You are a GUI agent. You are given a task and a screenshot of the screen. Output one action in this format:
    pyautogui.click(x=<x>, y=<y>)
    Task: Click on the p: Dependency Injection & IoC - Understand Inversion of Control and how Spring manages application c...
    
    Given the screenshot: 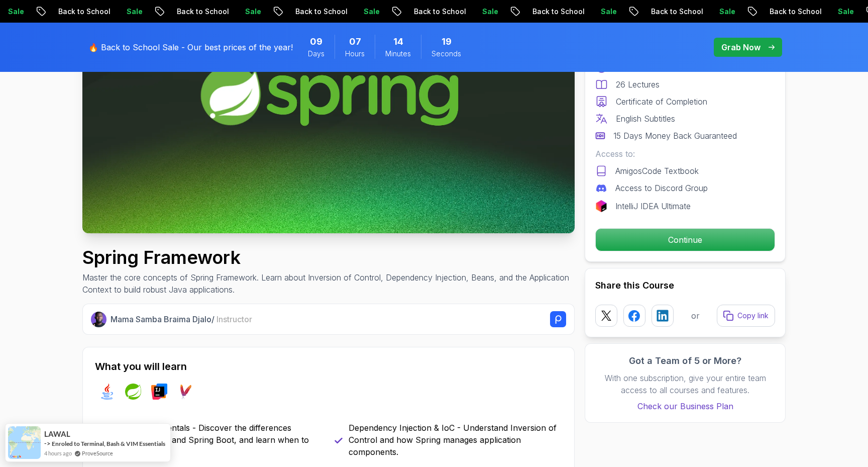 What is the action you would take?
    pyautogui.click(x=455, y=440)
    